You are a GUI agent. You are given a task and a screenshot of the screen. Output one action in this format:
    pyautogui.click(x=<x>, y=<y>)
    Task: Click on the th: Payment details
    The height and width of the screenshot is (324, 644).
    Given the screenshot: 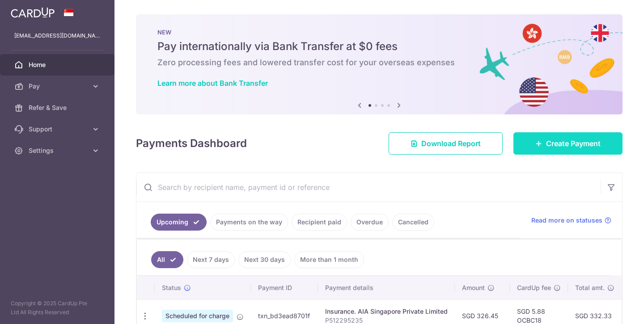 What is the action you would take?
    pyautogui.click(x=386, y=288)
    